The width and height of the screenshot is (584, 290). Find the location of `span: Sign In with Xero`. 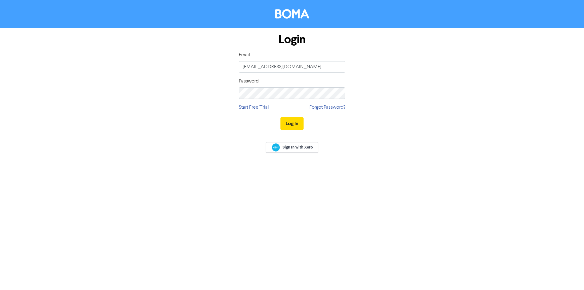

span: Sign In with Xero is located at coordinates (298, 147).